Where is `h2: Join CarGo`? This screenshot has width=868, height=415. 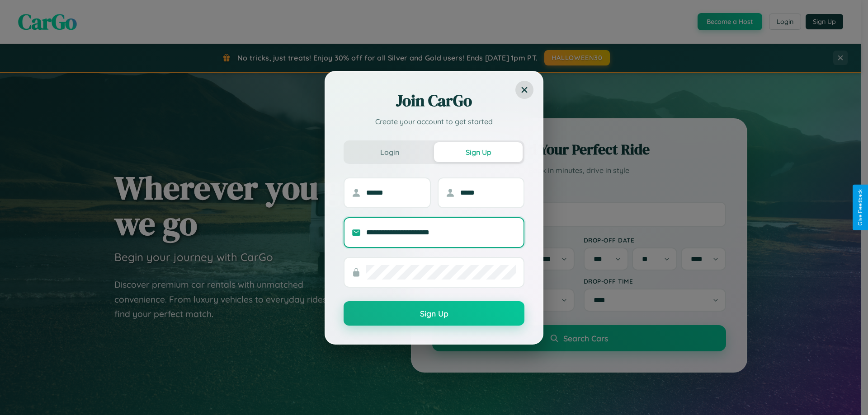
h2: Join CarGo is located at coordinates (434, 101).